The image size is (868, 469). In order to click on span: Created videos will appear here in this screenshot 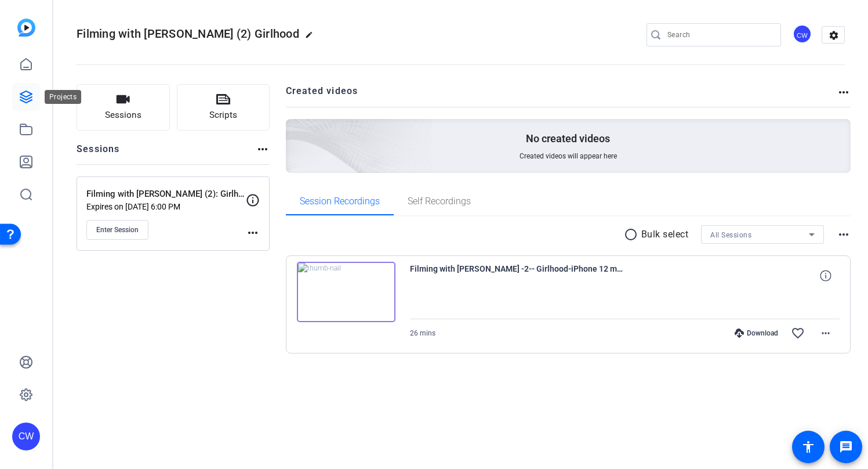, I will do `click(569, 156)`.